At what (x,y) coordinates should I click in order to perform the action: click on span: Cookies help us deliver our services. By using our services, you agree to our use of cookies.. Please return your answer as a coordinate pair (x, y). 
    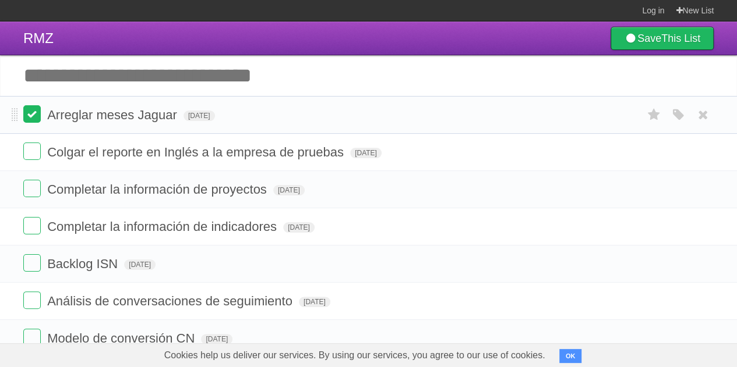
    Looking at the image, I should click on (355, 356).